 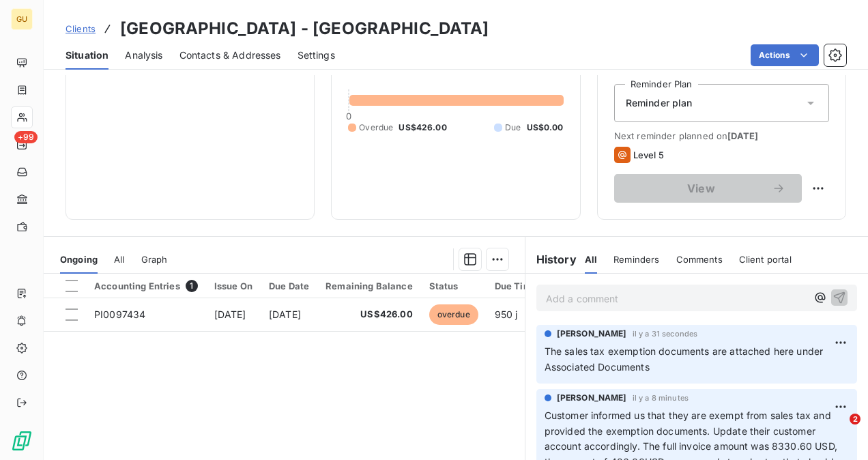 What do you see at coordinates (376, 127) in the screenshot?
I see `span: Overdue` at bounding box center [376, 127].